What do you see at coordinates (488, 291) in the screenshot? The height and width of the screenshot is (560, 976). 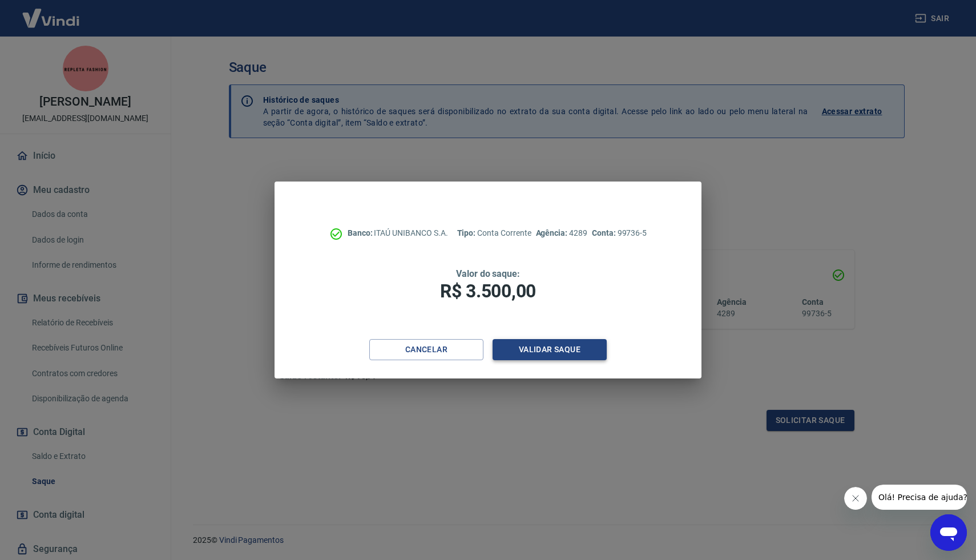 I see `span: R$ 3.500,00` at bounding box center [488, 291].